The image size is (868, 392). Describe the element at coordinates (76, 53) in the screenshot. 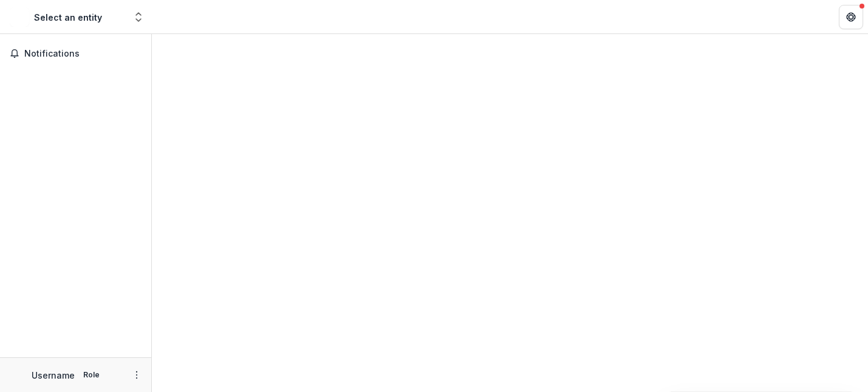

I see `button: Notifications` at that location.